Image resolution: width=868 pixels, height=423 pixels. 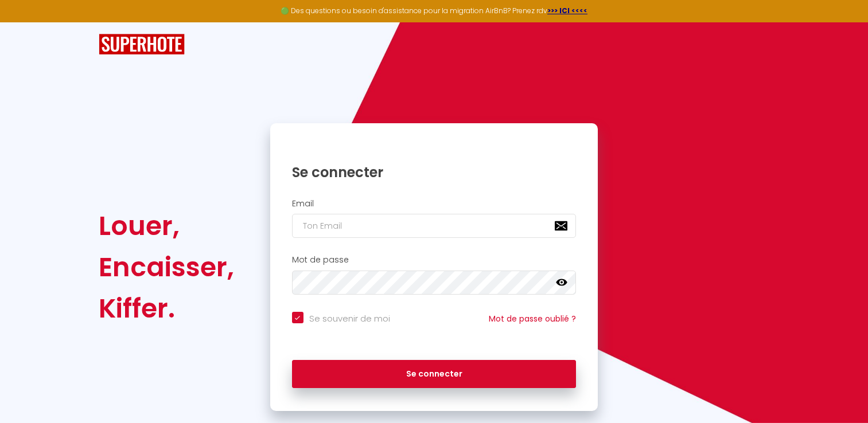 What do you see at coordinates (532, 319) in the screenshot?
I see `a: Mot de passe oublié ?` at bounding box center [532, 319].